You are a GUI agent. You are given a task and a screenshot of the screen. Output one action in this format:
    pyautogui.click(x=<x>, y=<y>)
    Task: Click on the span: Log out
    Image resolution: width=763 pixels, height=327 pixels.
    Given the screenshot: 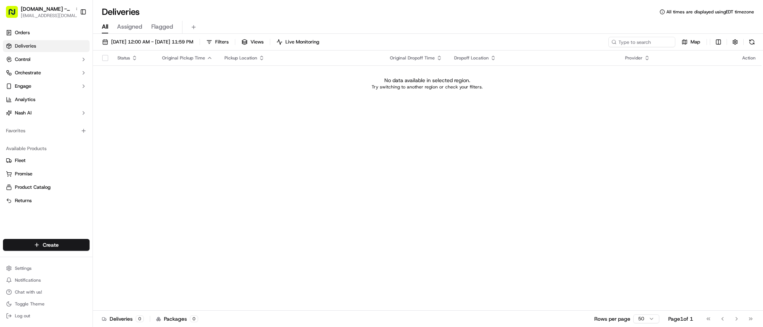 What is the action you would take?
    pyautogui.click(x=22, y=316)
    